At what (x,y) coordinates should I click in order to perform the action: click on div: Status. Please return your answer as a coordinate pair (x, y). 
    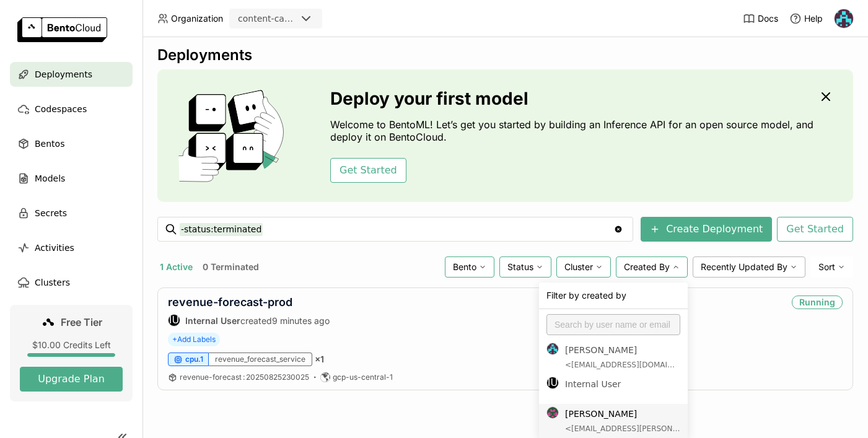
    Looking at the image, I should click on (525, 267).